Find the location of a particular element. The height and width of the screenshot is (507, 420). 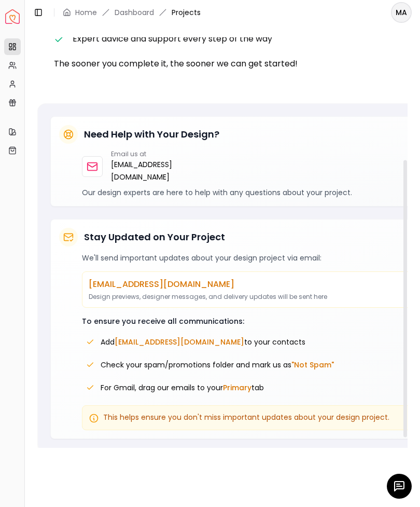

h5: Stay Updated on Your Project is located at coordinates (154, 237).